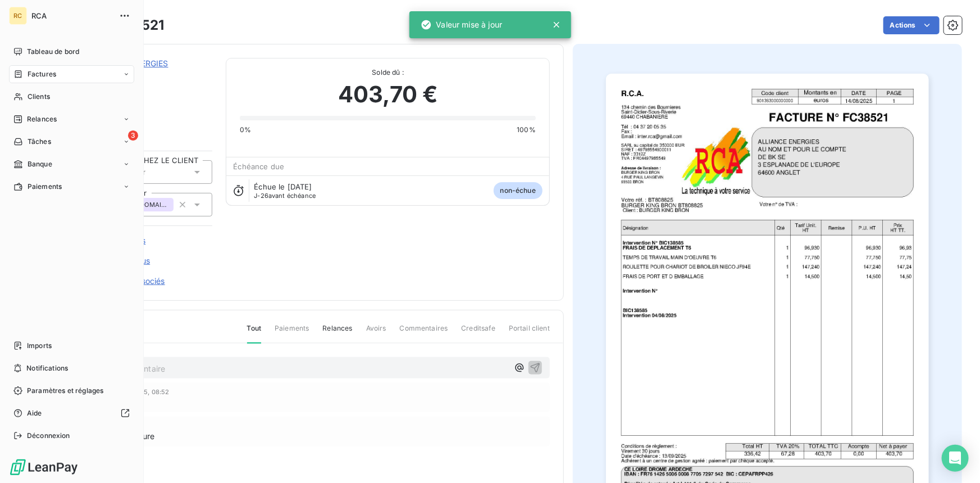 The image size is (980, 483). I want to click on span: Creditsafe, so click(478, 333).